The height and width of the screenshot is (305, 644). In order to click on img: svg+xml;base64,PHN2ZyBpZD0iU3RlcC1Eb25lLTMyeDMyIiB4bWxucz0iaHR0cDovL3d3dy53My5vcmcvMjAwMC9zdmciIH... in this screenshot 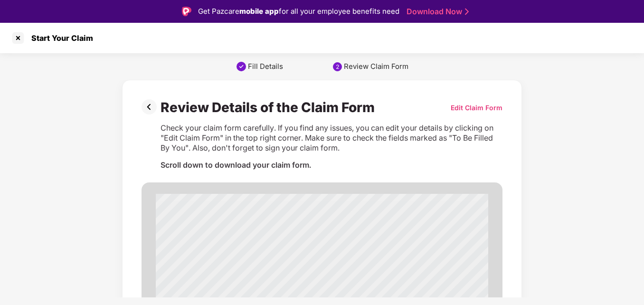, I will do `click(241, 67)`.